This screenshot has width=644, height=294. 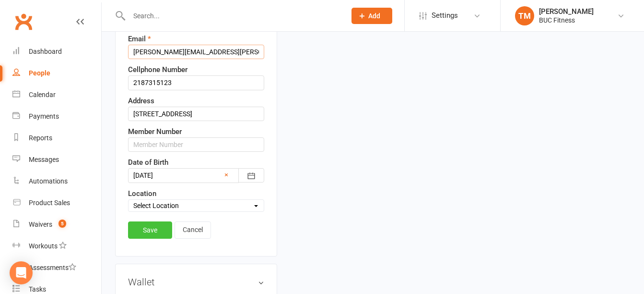 I want to click on div: People, so click(x=39, y=73).